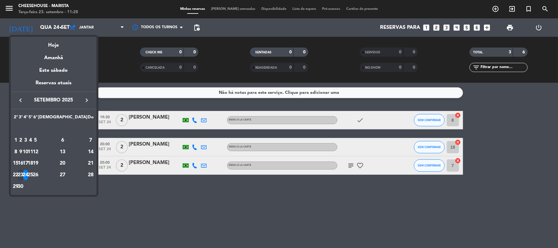  Describe the element at coordinates (54, 70) in the screenshot. I see `div: Este sábado` at that location.